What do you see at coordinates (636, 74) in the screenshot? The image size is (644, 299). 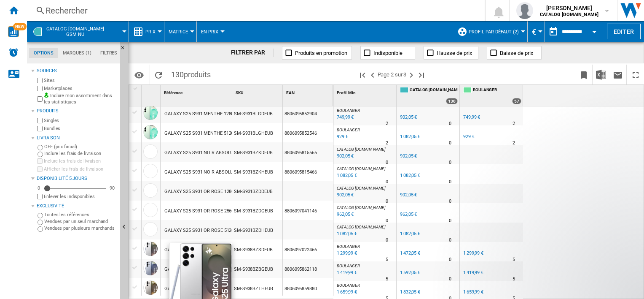 I see `button: Plein écran` at bounding box center [636, 74].